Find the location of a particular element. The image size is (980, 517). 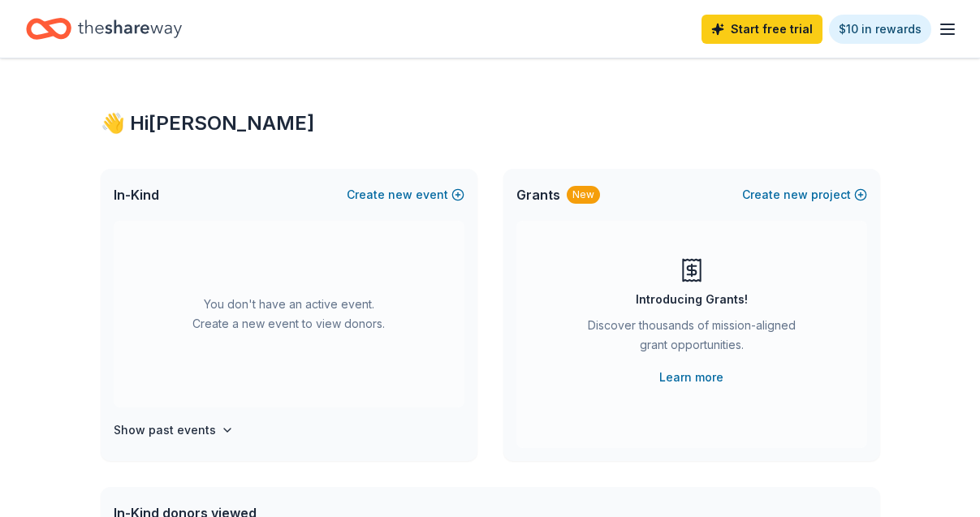

div: Discover thousands of mission-aligned grant opportunities. is located at coordinates (692, 338).